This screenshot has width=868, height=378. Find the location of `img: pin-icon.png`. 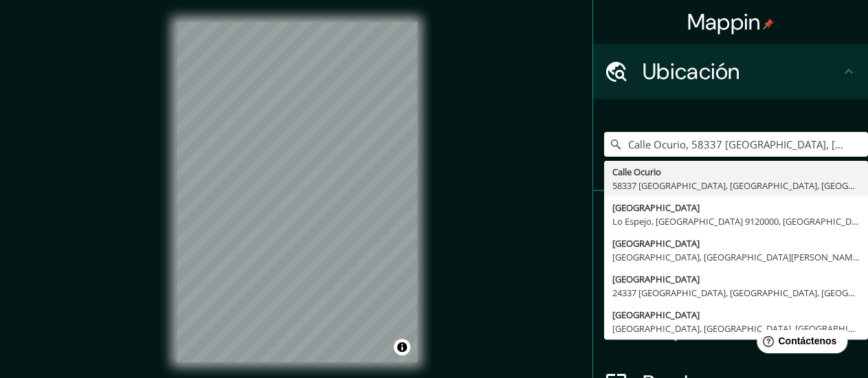

img: pin-icon.png is located at coordinates (769, 24).